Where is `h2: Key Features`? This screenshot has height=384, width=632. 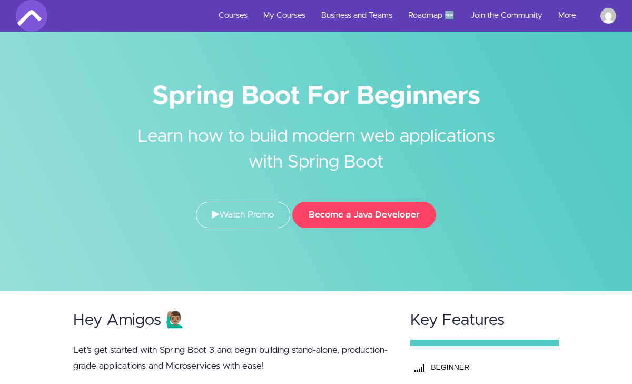
h2: Key Features is located at coordinates (485, 320).